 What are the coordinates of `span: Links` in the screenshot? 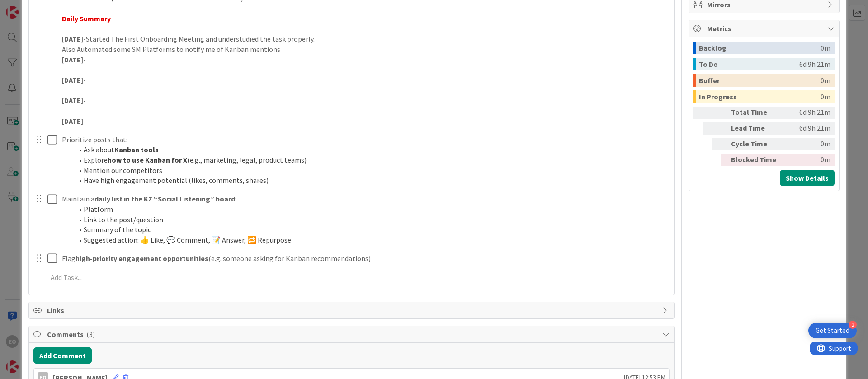 It's located at (352, 310).